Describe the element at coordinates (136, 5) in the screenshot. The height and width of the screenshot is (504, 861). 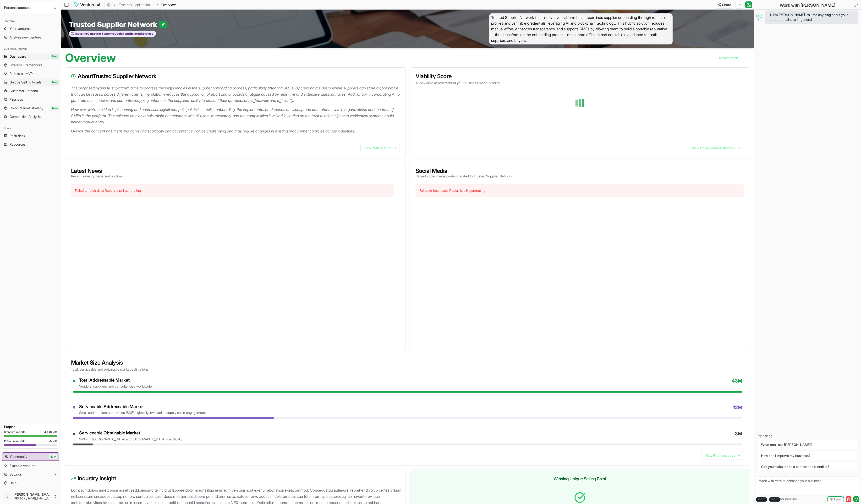
I see `a: Trusted Supplier Network` at that location.